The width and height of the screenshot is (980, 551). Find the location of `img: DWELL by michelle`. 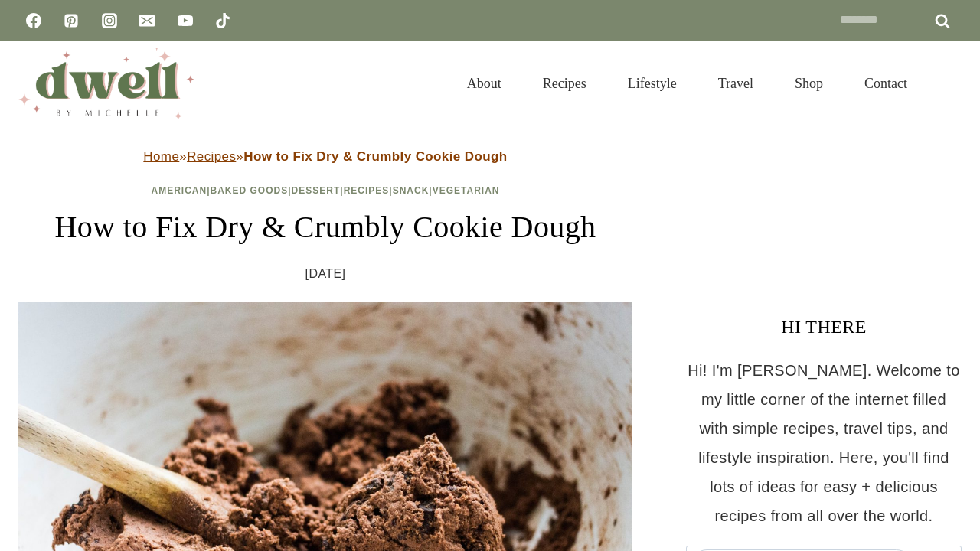

img: DWELL by michelle is located at coordinates (107, 83).